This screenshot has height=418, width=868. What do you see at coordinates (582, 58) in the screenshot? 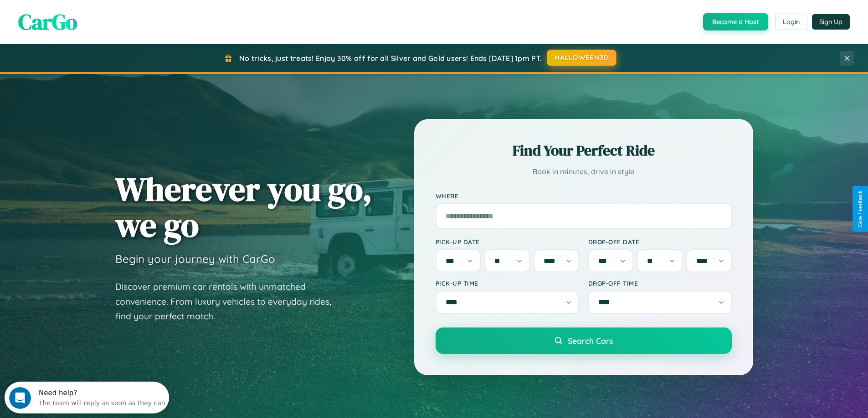
I see `button: HALLOWEEN30` at bounding box center [582, 58].